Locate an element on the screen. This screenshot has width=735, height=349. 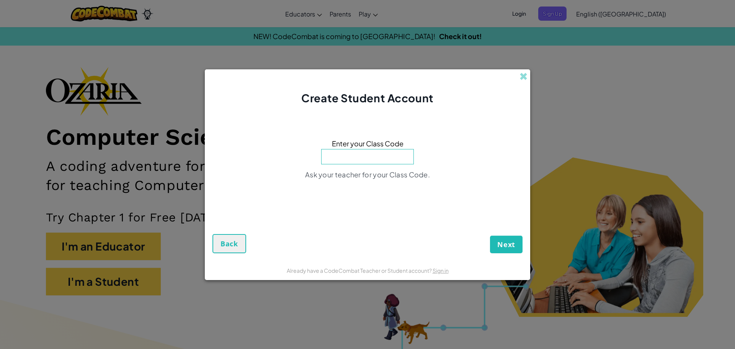
a: Sign in is located at coordinates (441, 270).